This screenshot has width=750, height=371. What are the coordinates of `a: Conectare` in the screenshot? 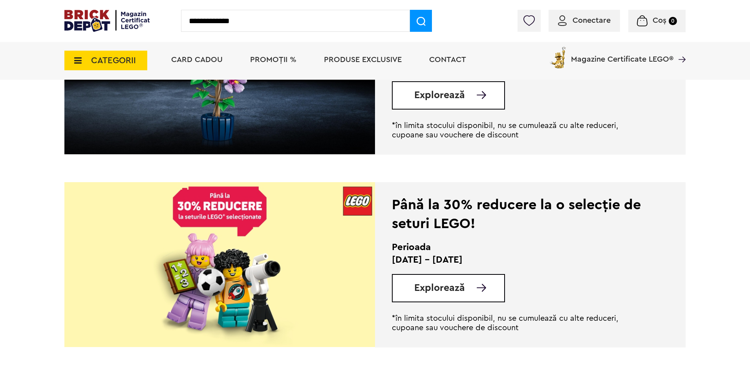 It's located at (584, 20).